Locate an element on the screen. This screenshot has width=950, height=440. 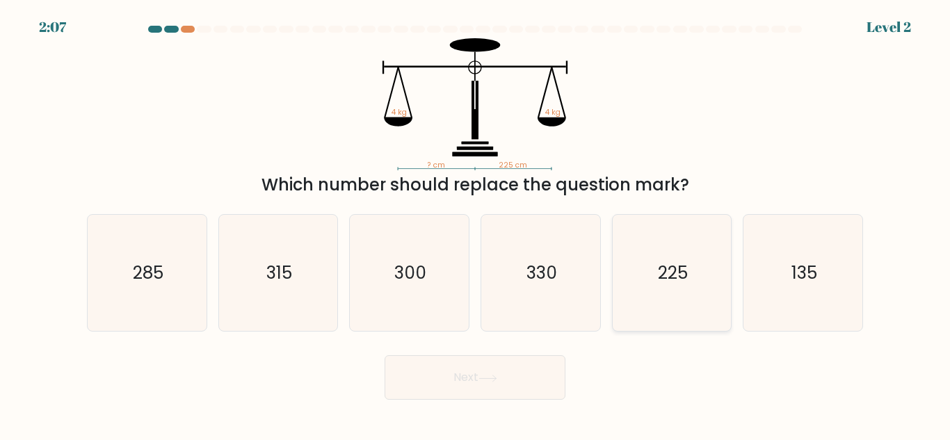
div: Which number should replace the question mark? is located at coordinates (475, 185).